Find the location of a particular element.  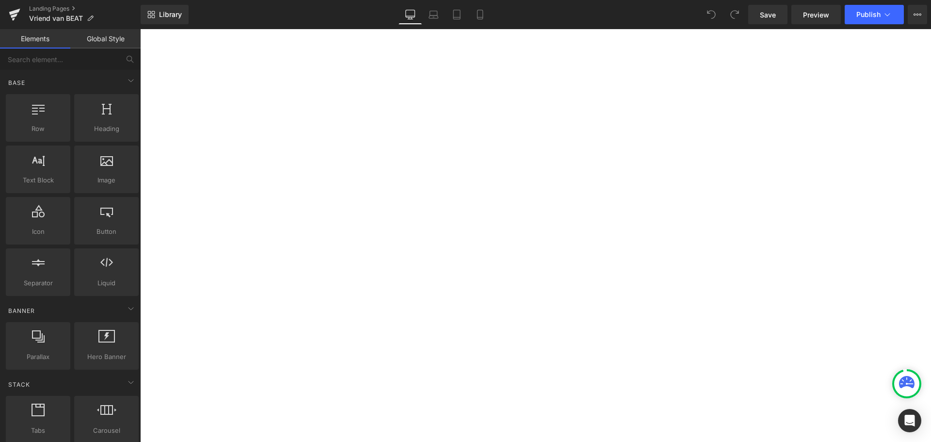

a: Preview is located at coordinates (816, 15).